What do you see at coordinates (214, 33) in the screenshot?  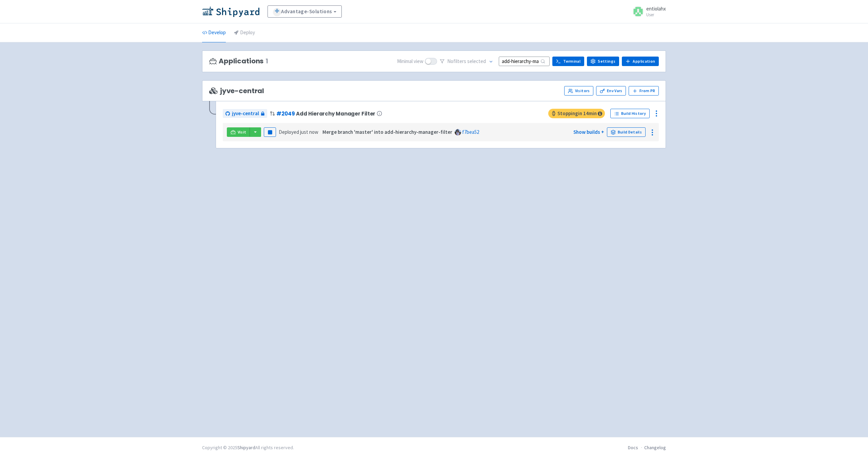 I see `a: Develop` at bounding box center [214, 33].